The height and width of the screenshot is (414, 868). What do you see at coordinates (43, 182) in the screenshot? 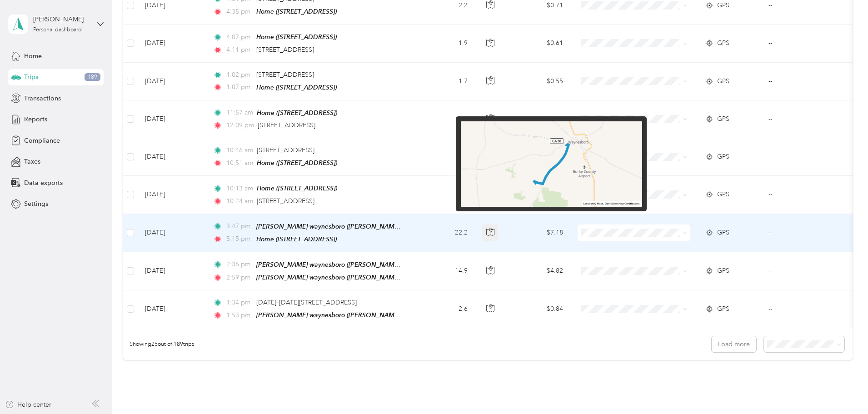
I see `span: Data exports` at bounding box center [43, 182].